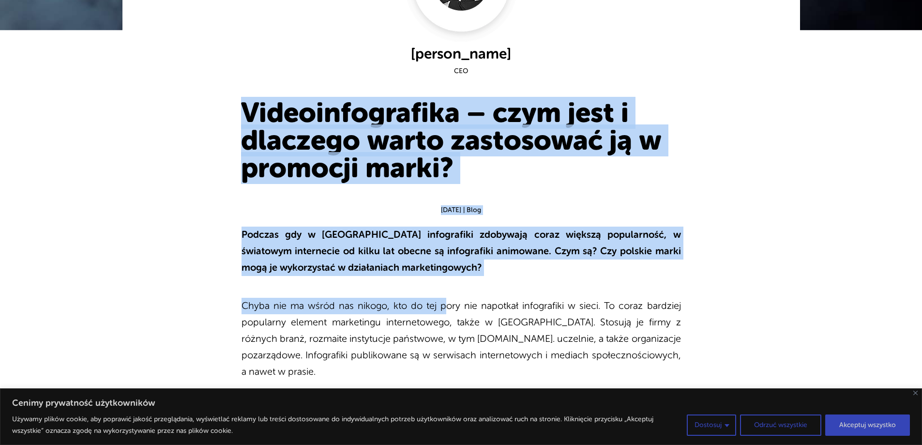 This screenshot has width=922, height=445. What do you see at coordinates (461, 339) in the screenshot?
I see `p: Chyba nie ma wśród nas nikogo, kto do tej pory nie napotkał infografiki w sieci. To coraz bardzie...` at bounding box center [461, 339].